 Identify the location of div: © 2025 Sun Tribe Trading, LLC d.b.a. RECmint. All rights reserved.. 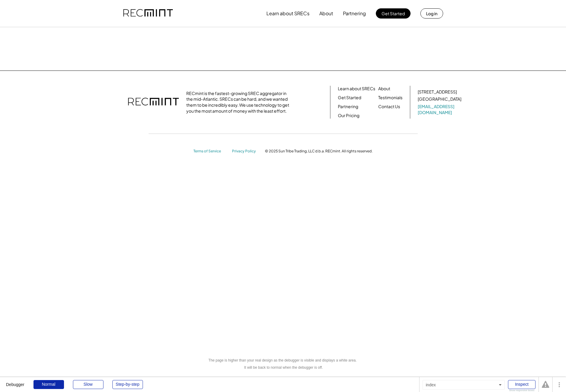
(319, 151).